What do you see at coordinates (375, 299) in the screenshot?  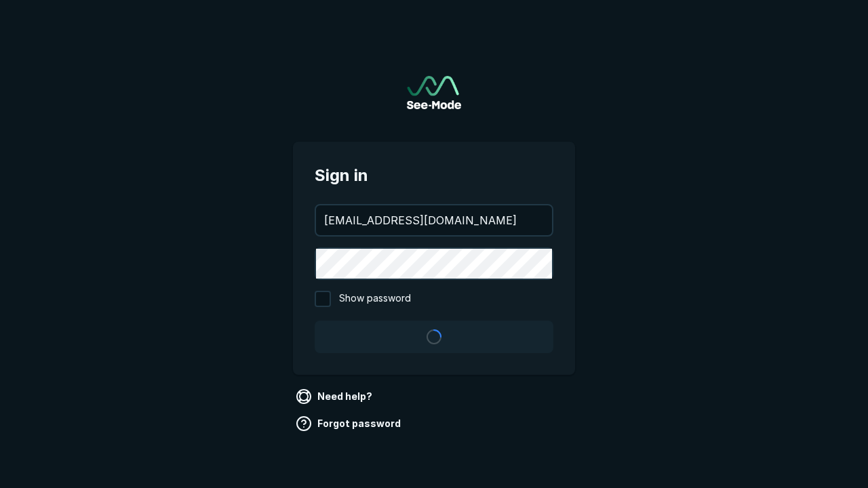 I see `span: Show password` at bounding box center [375, 299].